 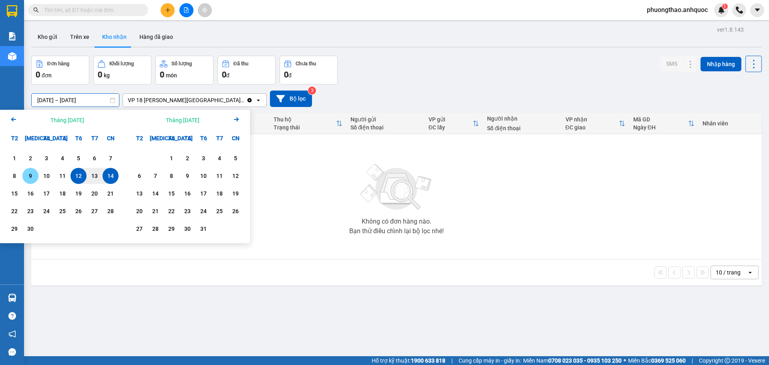 What do you see at coordinates (490, 360) in the screenshot?
I see `span: Cung cấp máy in - giấy in:` at bounding box center [490, 360].